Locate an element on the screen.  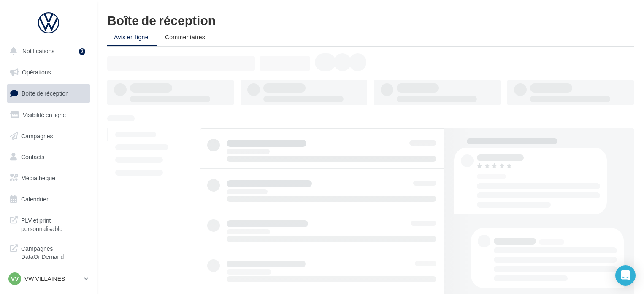
a: Calendrier is located at coordinates (49, 199).